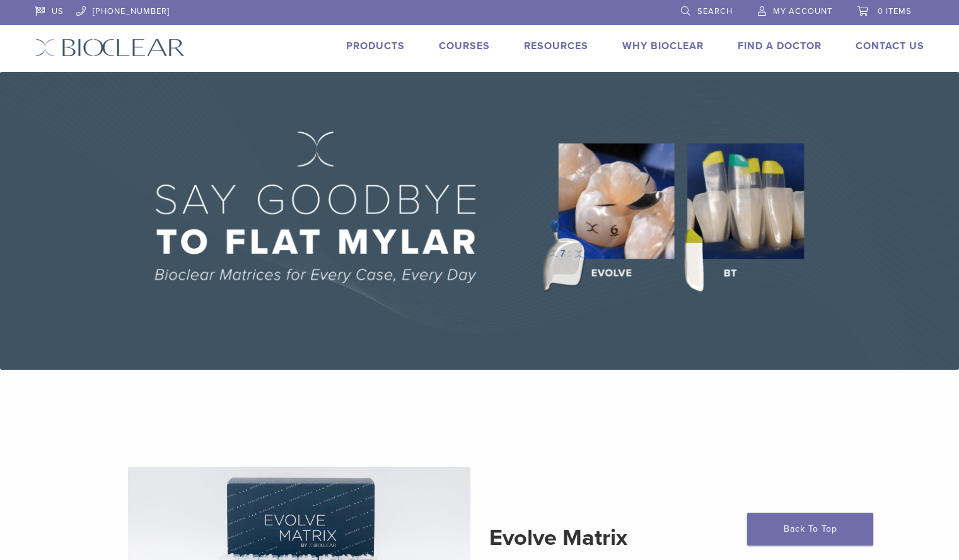  I want to click on a: Find A Doctor, so click(779, 46).